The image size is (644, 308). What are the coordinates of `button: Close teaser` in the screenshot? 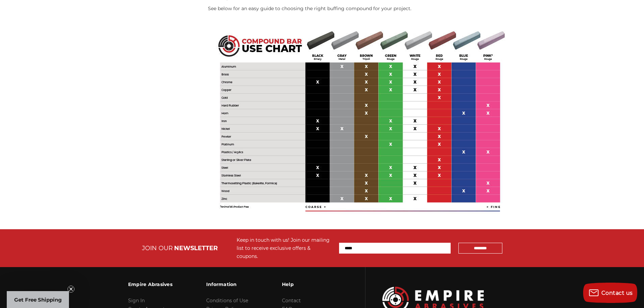 It's located at (71, 289).